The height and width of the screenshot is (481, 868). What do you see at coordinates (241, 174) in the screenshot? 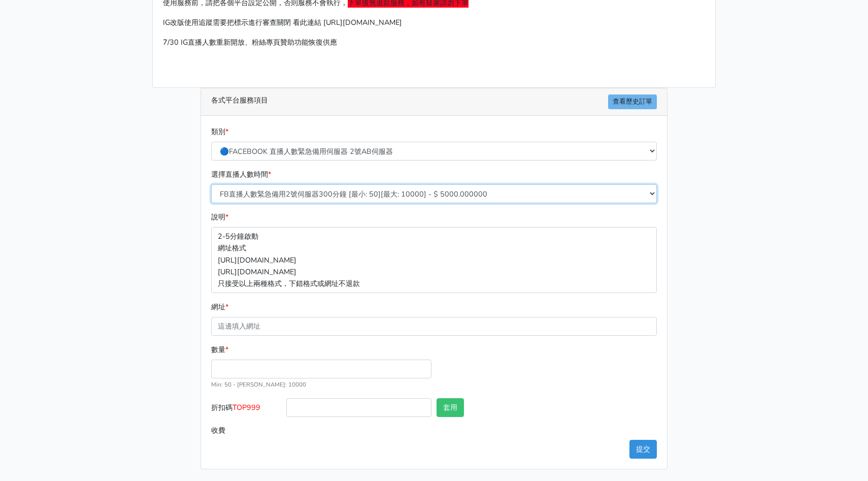
I see `label: 選擇直播人數時間` at bounding box center [241, 174].